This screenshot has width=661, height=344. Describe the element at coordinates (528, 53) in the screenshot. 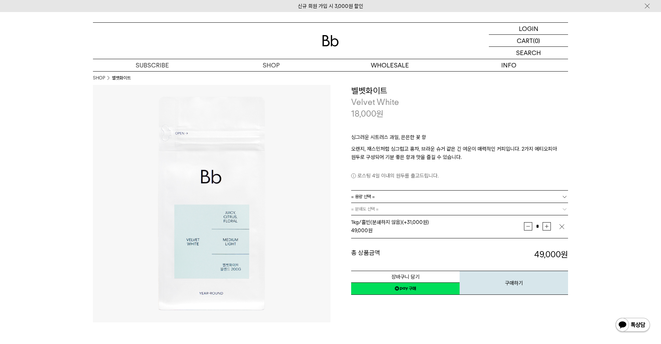

I see `p: SEARCH` at that location.